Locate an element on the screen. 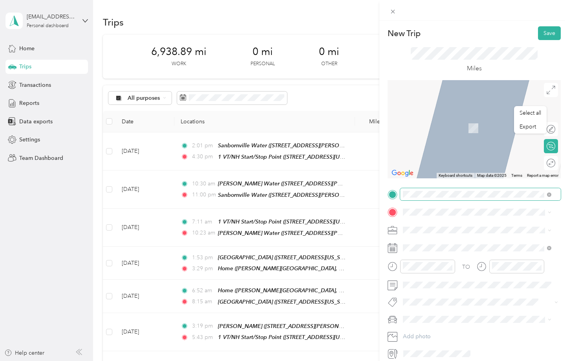  button: Save is located at coordinates (549, 33).